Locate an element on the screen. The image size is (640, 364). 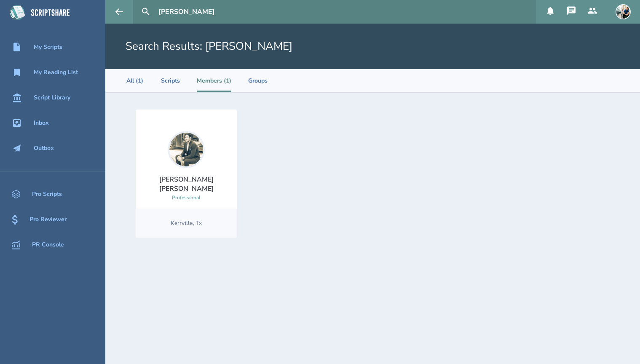
div: Kerrville, Tx is located at coordinates (186, 223).